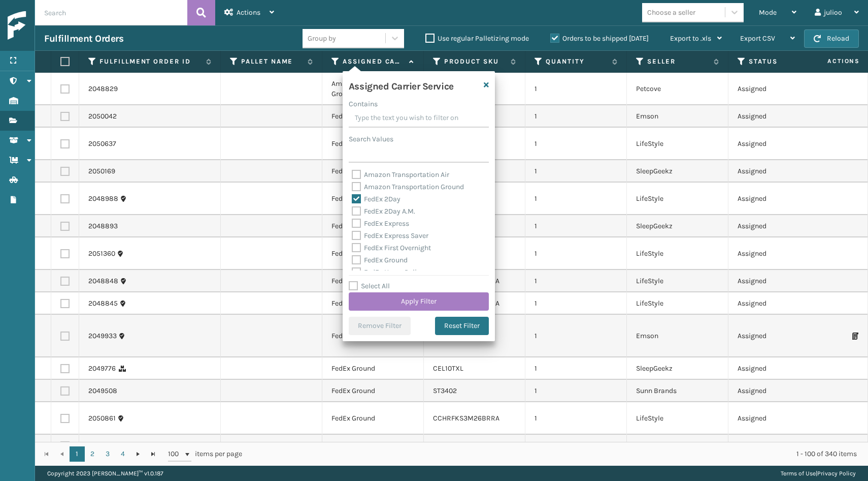 The image size is (868, 481). What do you see at coordinates (138, 454) in the screenshot?
I see `a: Go to the next page` at bounding box center [138, 454].